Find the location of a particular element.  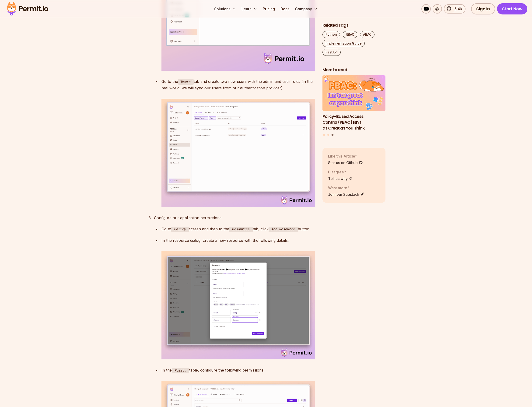

a: Pricing is located at coordinates (269, 9).